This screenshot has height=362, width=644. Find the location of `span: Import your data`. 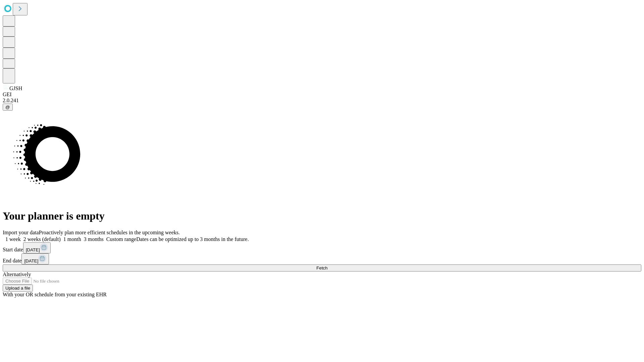

span: Import your data is located at coordinates (21, 232).